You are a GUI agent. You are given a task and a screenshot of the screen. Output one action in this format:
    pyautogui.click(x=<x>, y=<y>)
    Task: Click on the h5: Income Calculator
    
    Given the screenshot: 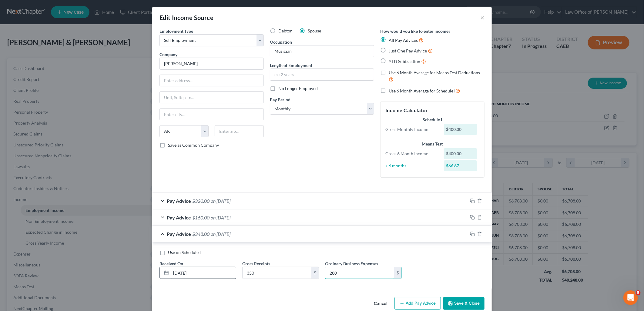 What is the action you would take?
    pyautogui.click(x=432, y=111)
    